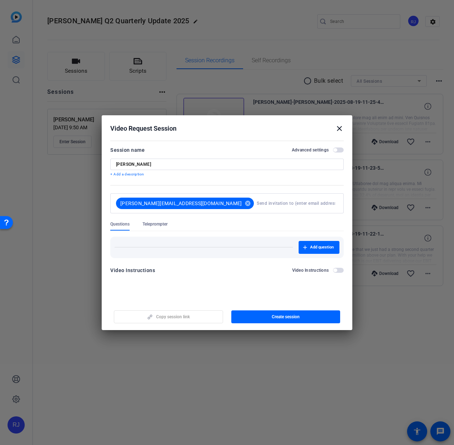 The image size is (454, 445). Describe the element at coordinates (310, 150) in the screenshot. I see `h2: Advanced settings` at that location.